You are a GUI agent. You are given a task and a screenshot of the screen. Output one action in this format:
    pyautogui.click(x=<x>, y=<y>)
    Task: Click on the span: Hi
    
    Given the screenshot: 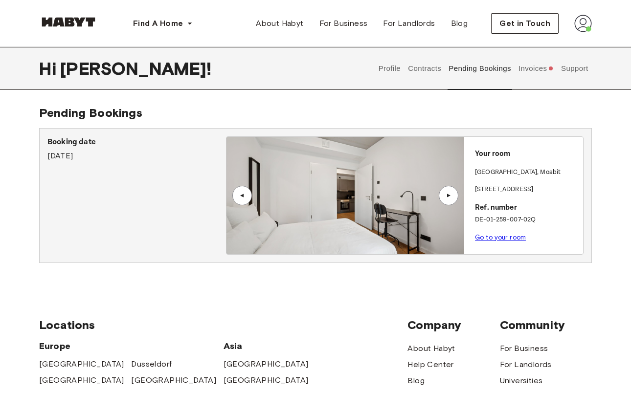 What is the action you would take?
    pyautogui.click(x=49, y=68)
    